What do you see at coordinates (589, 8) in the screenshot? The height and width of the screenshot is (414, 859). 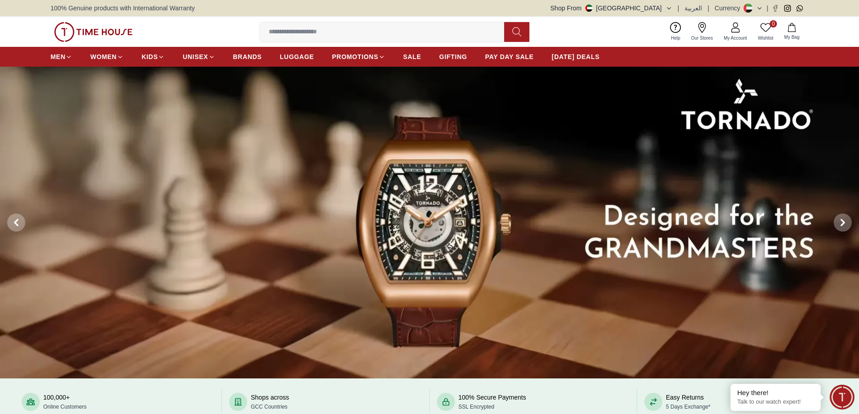 I see `img: United Arab Emirates` at bounding box center [589, 8].